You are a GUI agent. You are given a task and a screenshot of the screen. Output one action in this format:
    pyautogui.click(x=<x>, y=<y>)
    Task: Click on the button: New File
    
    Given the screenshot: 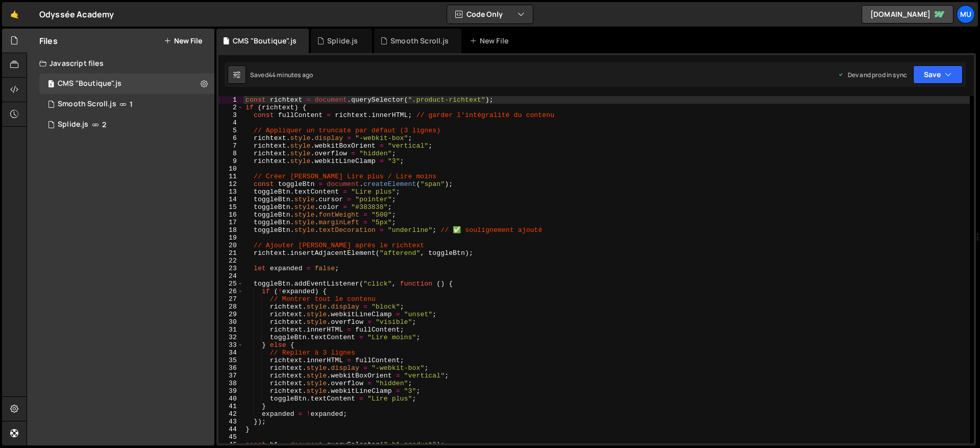 What is the action you would take?
    pyautogui.click(x=183, y=41)
    